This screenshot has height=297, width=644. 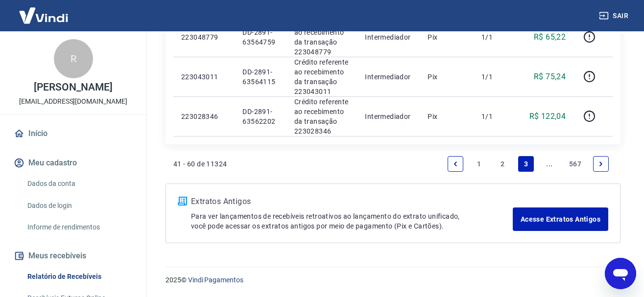 I want to click on a: Page 2, so click(x=502, y=164).